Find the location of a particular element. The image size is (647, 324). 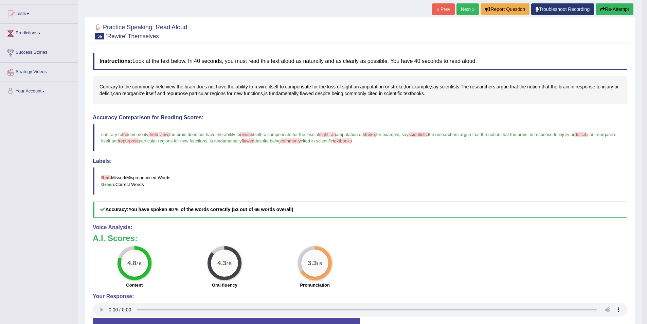

small: / 6 is located at coordinates (139, 263).